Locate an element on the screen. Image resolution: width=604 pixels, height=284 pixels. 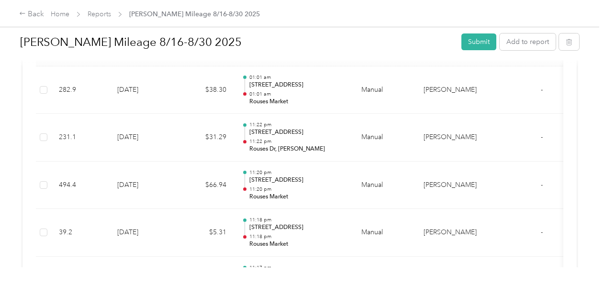
td: 39.2 is located at coordinates (80, 233).